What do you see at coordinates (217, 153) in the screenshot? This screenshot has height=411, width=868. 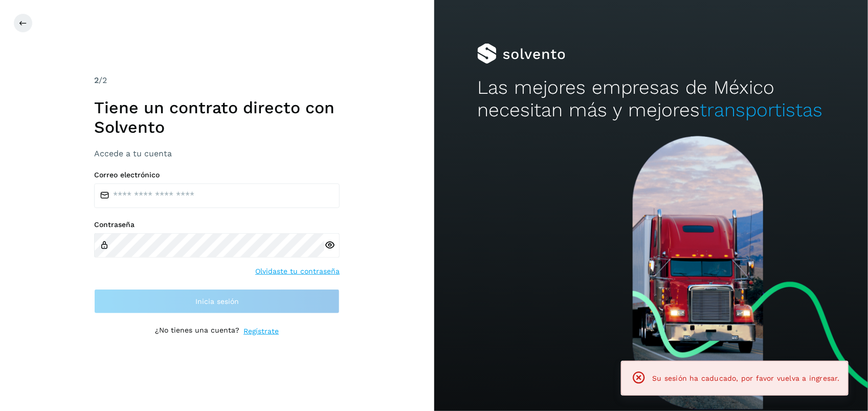 I see `h3: Accede a tu cuenta` at bounding box center [217, 153].